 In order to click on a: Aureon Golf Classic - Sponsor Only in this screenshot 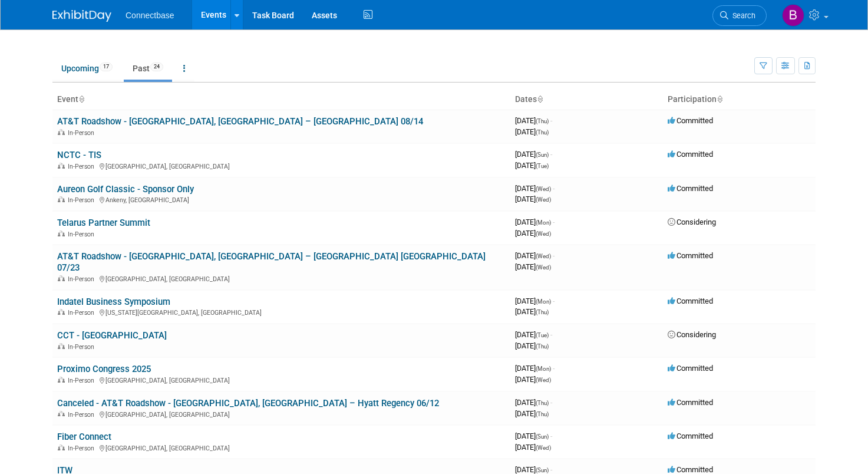, I will do `click(125, 189)`.